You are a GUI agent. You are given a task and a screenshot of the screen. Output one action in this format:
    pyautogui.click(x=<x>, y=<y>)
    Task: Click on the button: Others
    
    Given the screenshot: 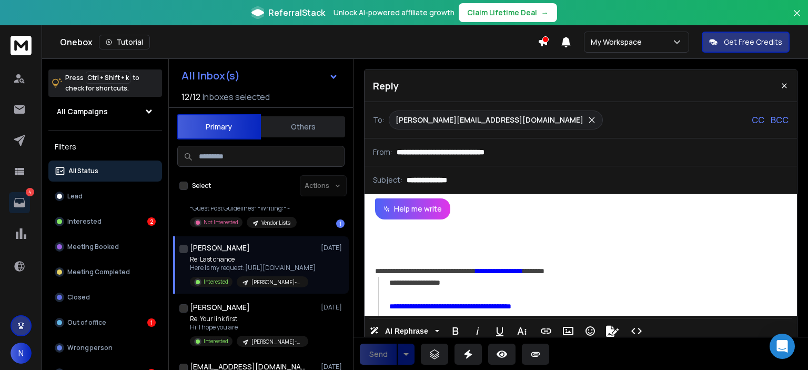 What is the action you would take?
    pyautogui.click(x=303, y=127)
    